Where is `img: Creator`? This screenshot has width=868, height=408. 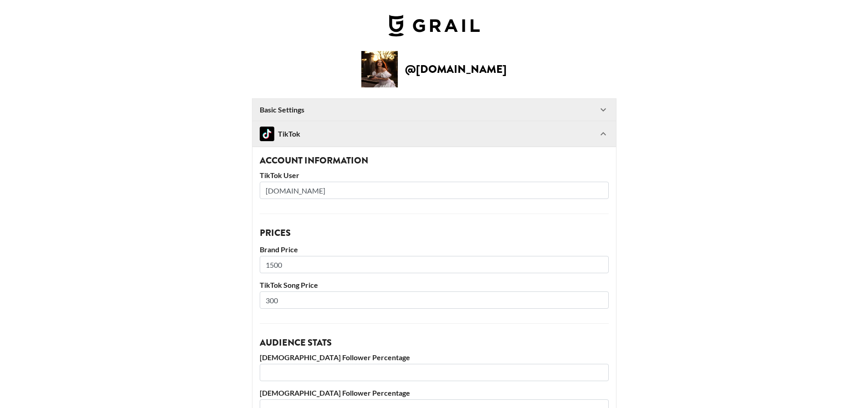
img: Creator is located at coordinates (379, 69).